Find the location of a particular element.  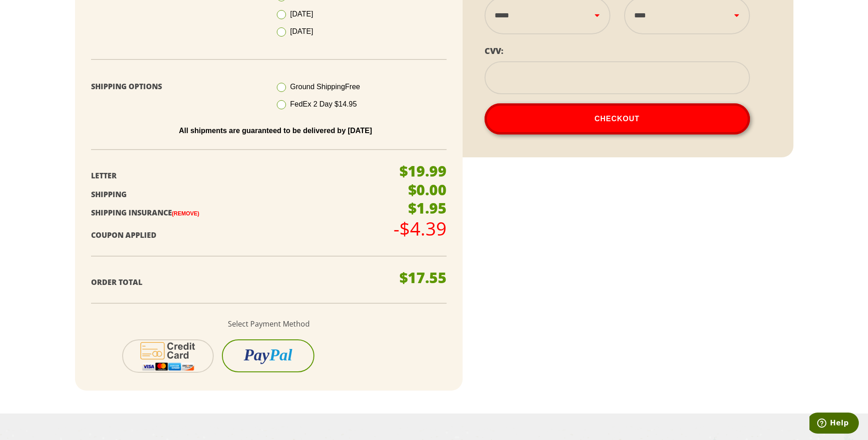

span: Help is located at coordinates (30, 10).